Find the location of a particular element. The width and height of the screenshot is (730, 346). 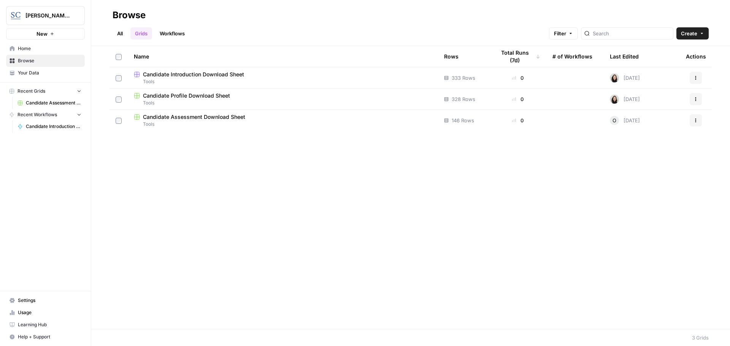

a: Learning Hub is located at coordinates (45, 325).